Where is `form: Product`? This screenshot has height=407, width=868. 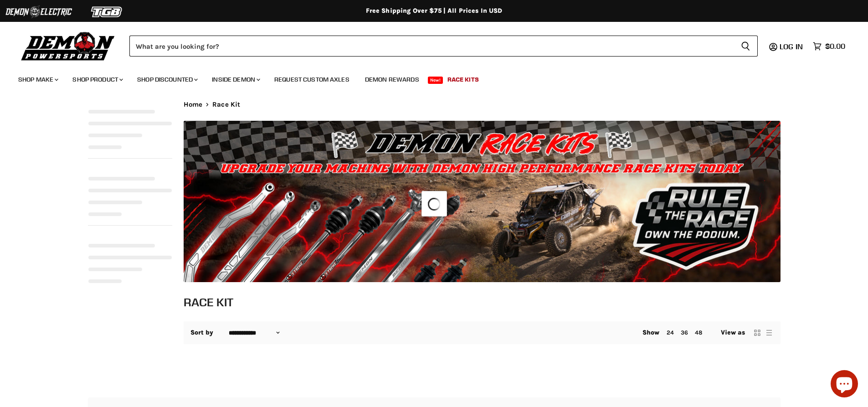
form: Product is located at coordinates (443, 46).